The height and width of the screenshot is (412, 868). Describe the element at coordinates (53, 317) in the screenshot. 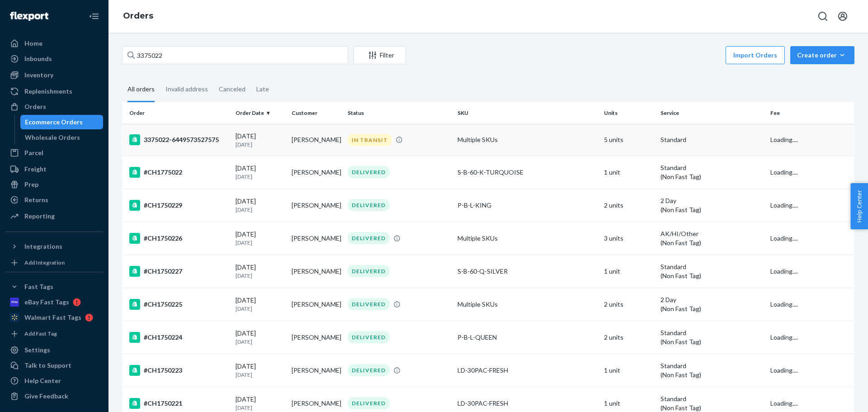

I see `div: Walmart Fast Tags` at that location.